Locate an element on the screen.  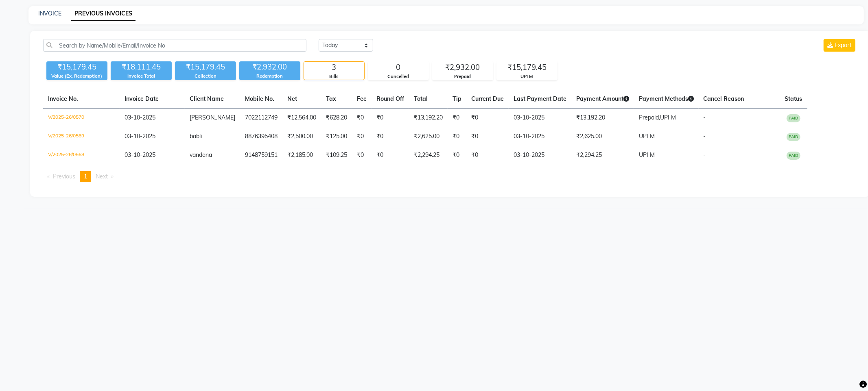
span: Next is located at coordinates (102, 176).